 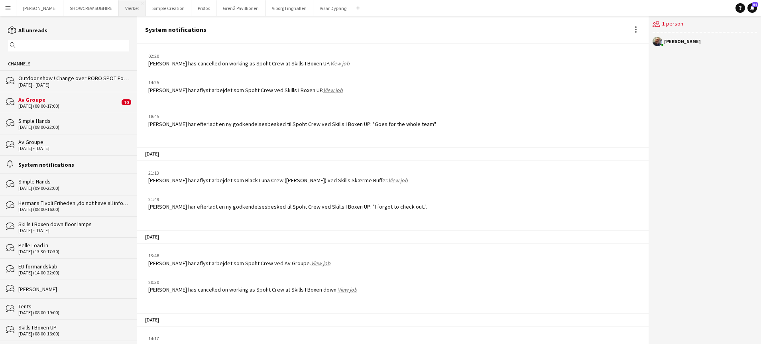 I want to click on button: Visar Dypang, so click(x=333, y=8).